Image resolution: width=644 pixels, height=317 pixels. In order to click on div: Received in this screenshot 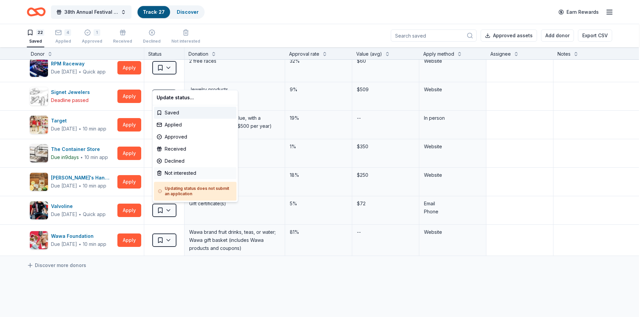, I will do `click(195, 149)`.